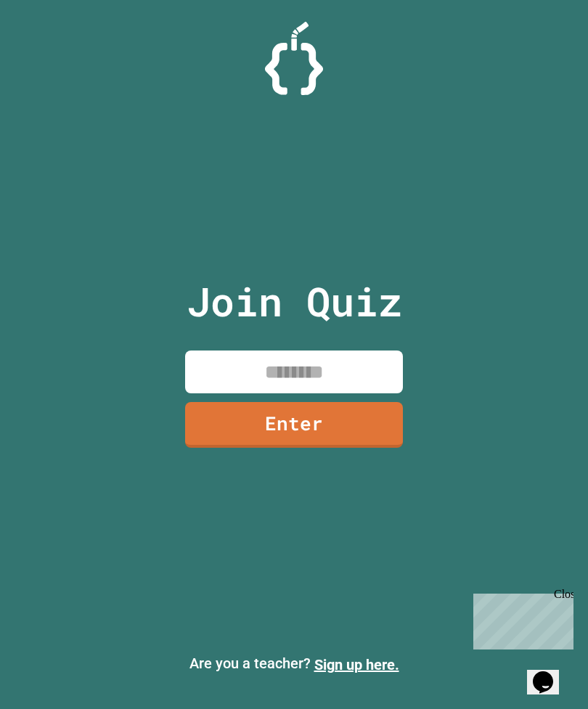 Image resolution: width=588 pixels, height=709 pixels. Describe the element at coordinates (294, 58) in the screenshot. I see `img: Logo.svg` at that location.